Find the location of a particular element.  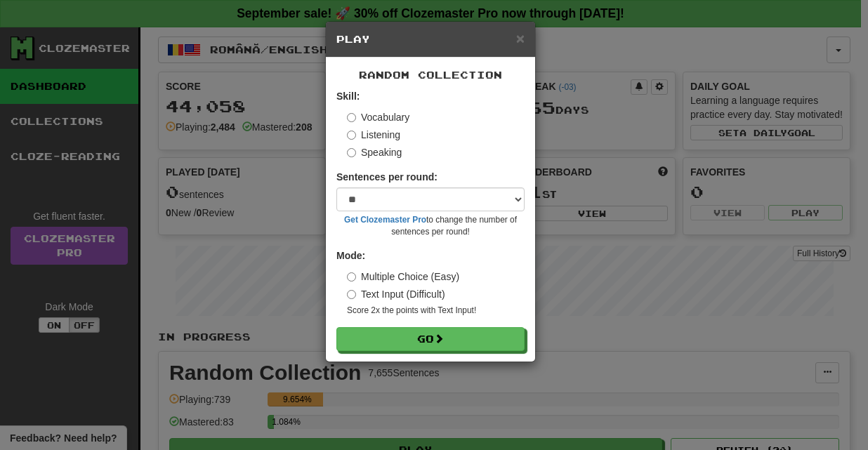

a: Get Clozemaster Pro is located at coordinates (385, 220).